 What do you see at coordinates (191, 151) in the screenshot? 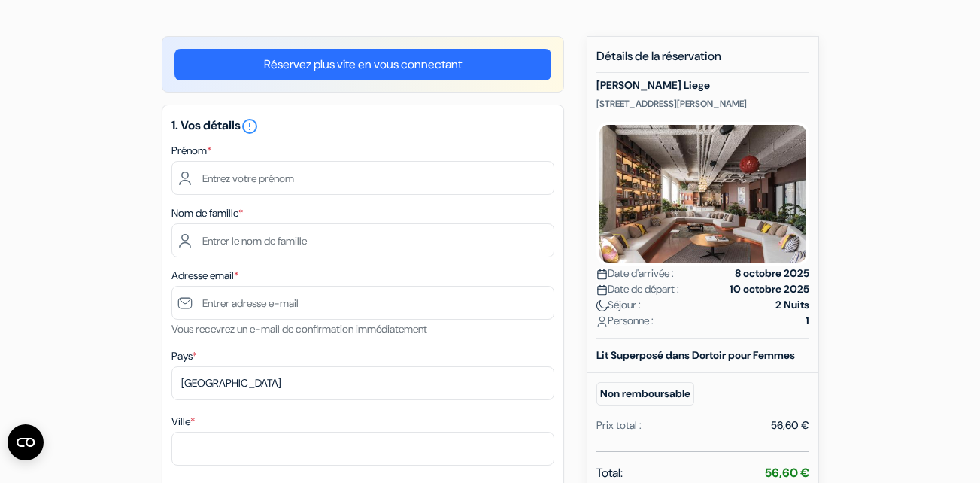
I see `label: Prénom` at bounding box center [191, 151].